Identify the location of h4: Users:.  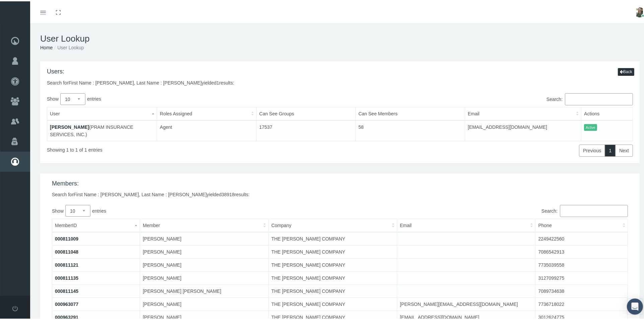
(140, 70).